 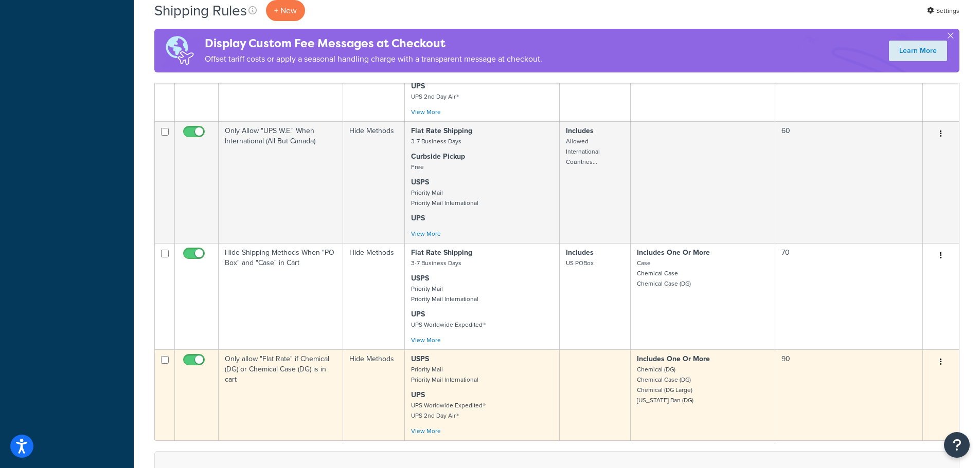 What do you see at coordinates (374, 43) in the screenshot?
I see `h4: Display Custom Fee Messages at Checkout` at bounding box center [374, 43].